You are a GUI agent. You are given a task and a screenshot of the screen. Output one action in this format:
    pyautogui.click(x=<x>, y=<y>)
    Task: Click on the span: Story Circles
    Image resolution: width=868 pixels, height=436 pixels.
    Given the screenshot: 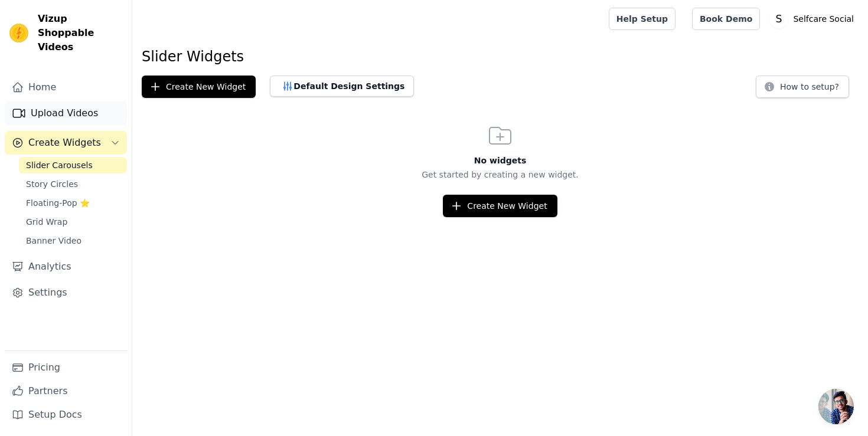 What is the action you would take?
    pyautogui.click(x=52, y=184)
    